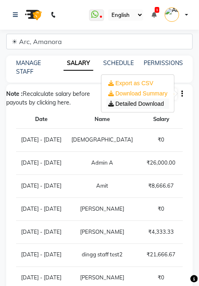 This screenshot has height=286, width=199. What do you see at coordinates (41, 120) in the screenshot?
I see `th: Date` at bounding box center [41, 120].